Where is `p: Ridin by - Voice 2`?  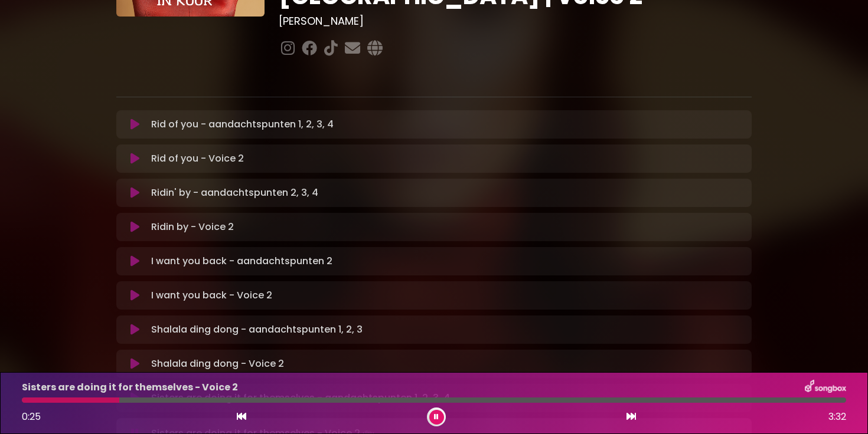
p: Ridin by - Voice 2 is located at coordinates (193, 227).